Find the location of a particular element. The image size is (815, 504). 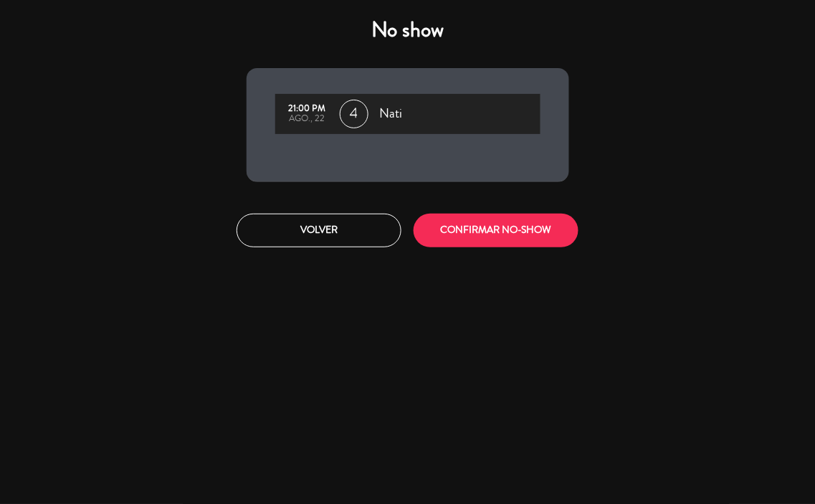

span: 4 is located at coordinates (354, 114).